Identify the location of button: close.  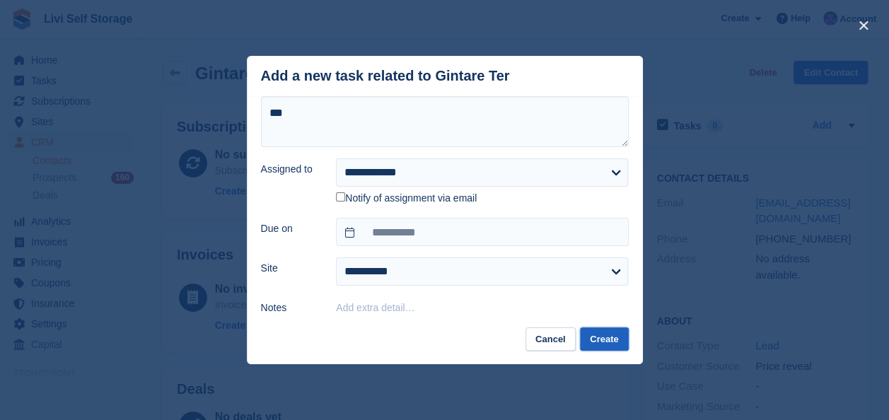
(864, 25).